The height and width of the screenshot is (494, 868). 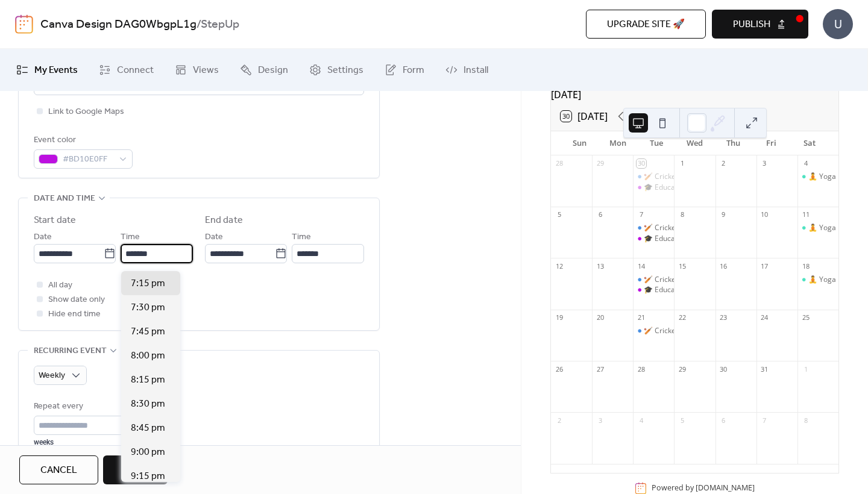 What do you see at coordinates (47, 70) in the screenshot?
I see `a: My Events` at bounding box center [47, 70].